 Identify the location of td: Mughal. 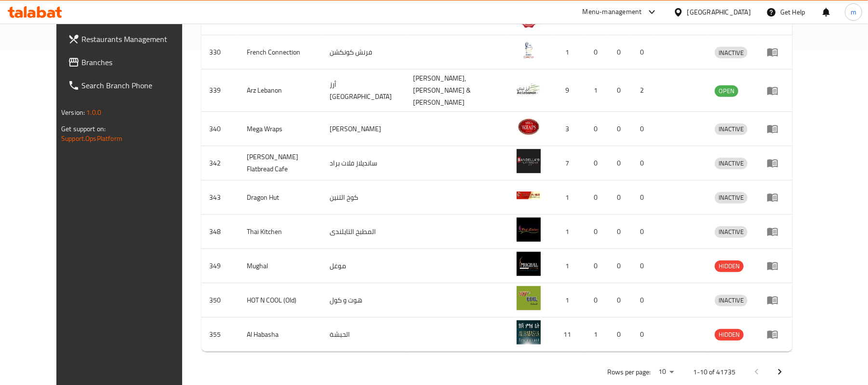
(281, 266).